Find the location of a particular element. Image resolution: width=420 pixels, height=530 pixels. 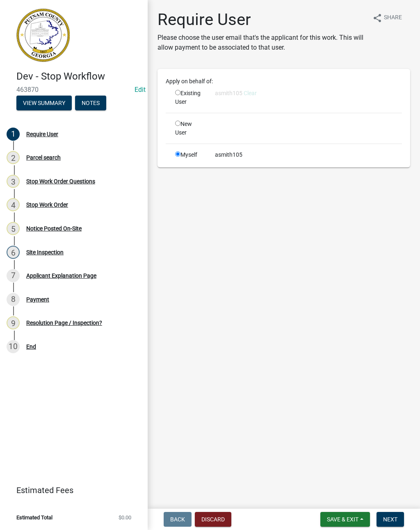

span: Back is located at coordinates (177, 519).